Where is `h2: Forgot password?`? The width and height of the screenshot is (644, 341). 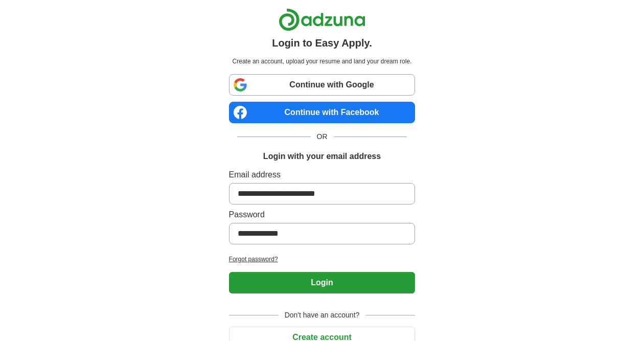
h2: Forgot password? is located at coordinates (322, 259).